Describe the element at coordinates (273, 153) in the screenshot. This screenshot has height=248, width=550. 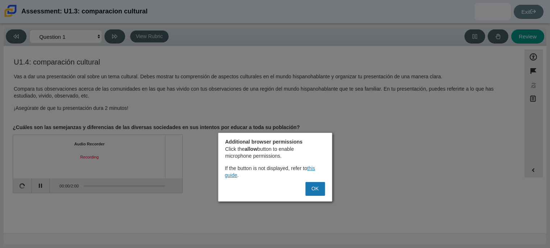
I see `p: Click the button to enable microphone permissions.` at that location.